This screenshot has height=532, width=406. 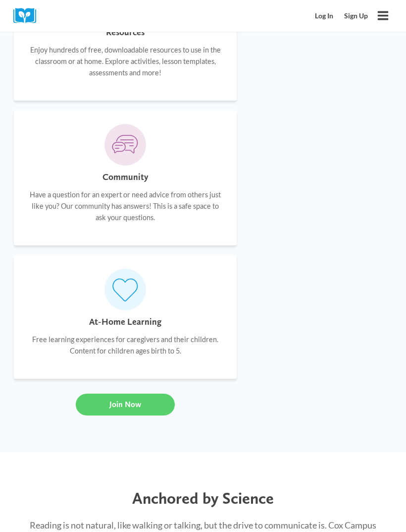 What do you see at coordinates (125, 345) in the screenshot?
I see `p: Free learning experiences for caregivers and their children. Content for children ages birth to 5.` at bounding box center [125, 345].